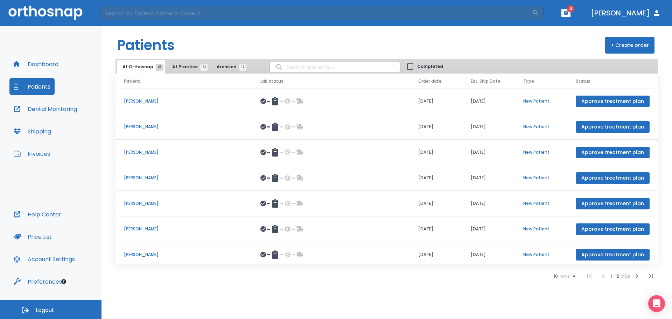 The height and width of the screenshot is (319, 672). I want to click on button: Account Settings, so click(44, 259).